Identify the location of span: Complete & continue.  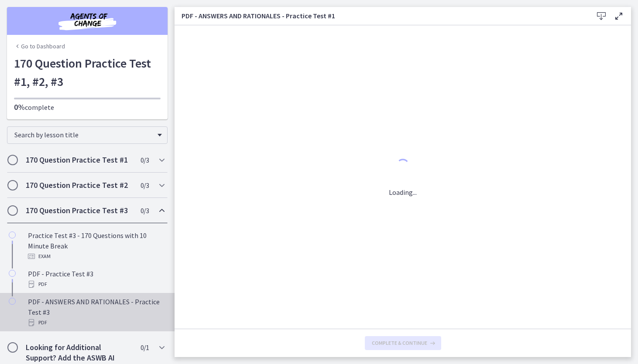
(399, 343).